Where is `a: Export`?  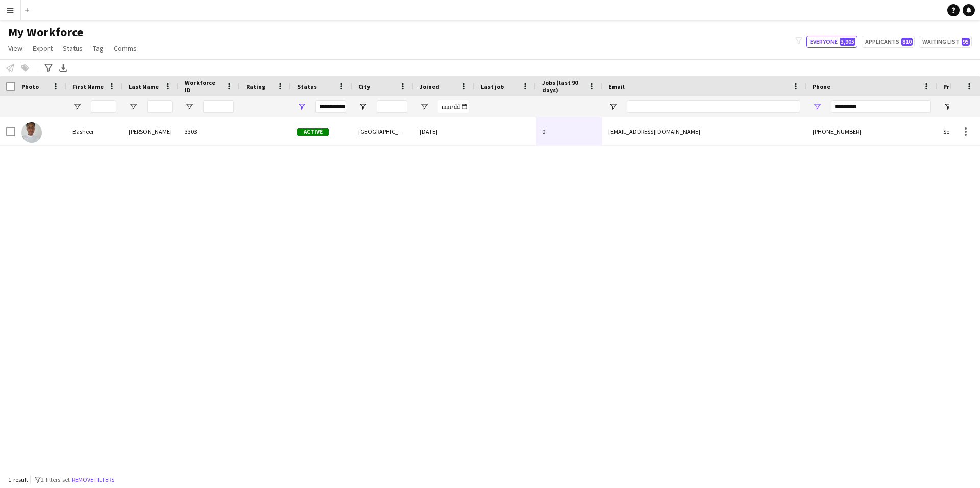
a: Export is located at coordinates (43, 49).